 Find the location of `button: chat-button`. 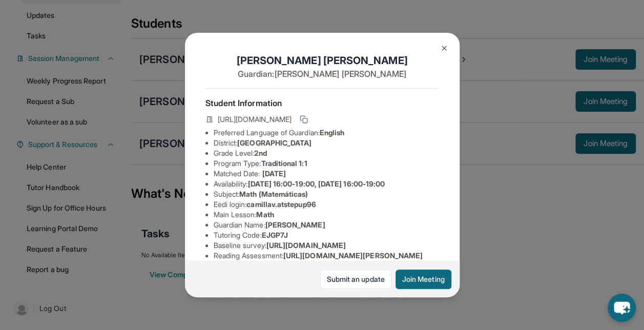

button: chat-button is located at coordinates (621, 307).